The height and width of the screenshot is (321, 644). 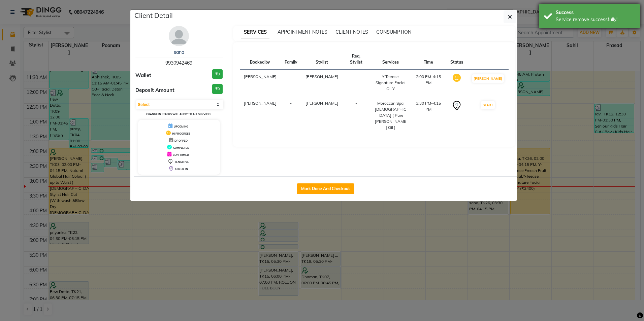 What do you see at coordinates (181, 126) in the screenshot?
I see `span: UPCOMING` at bounding box center [181, 126].